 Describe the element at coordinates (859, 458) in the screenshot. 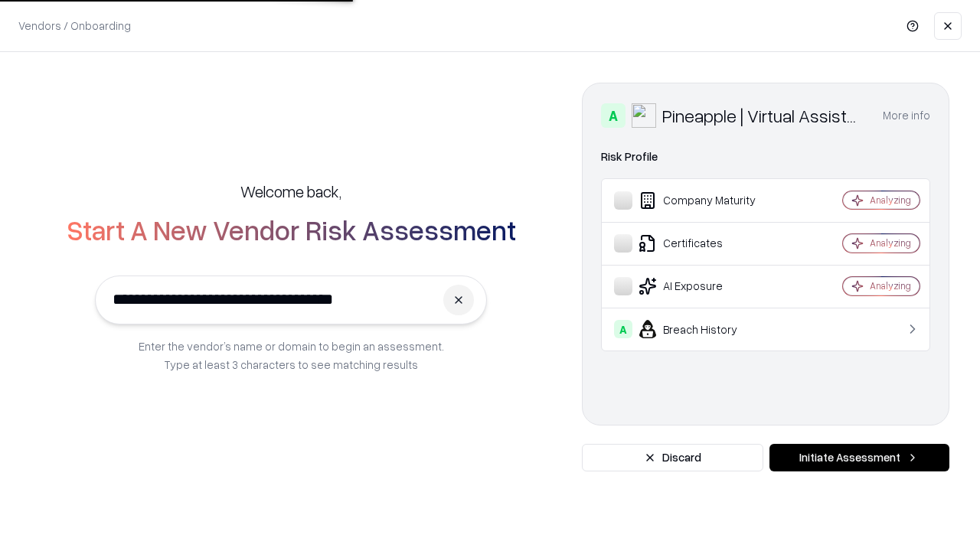

I see `button: Initiate Assessment` at that location.